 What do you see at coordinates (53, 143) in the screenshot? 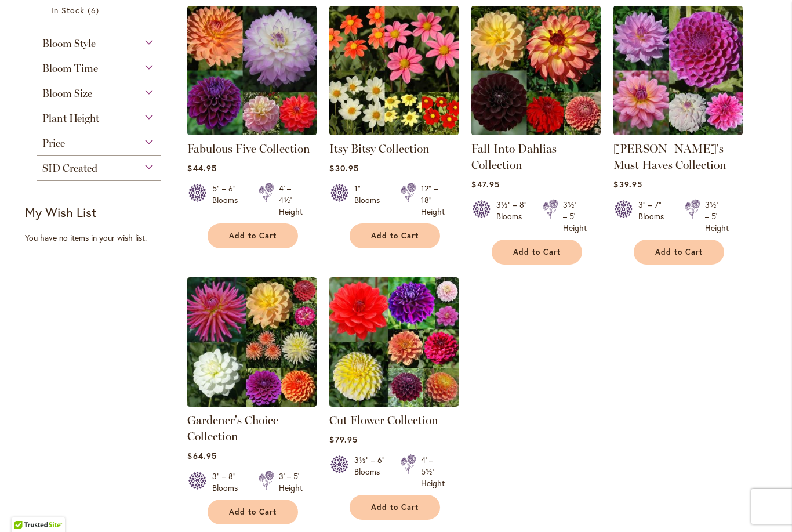
I see `span: Price` at bounding box center [53, 143].